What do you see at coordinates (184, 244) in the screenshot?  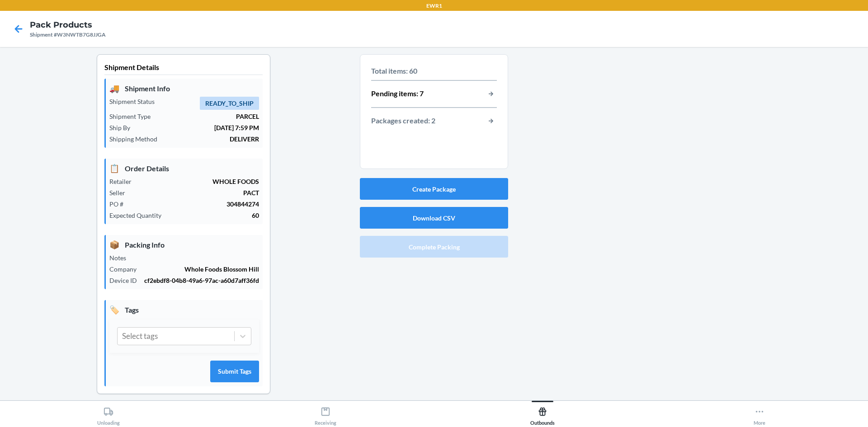 I see `p: Packing Info` at bounding box center [184, 244].